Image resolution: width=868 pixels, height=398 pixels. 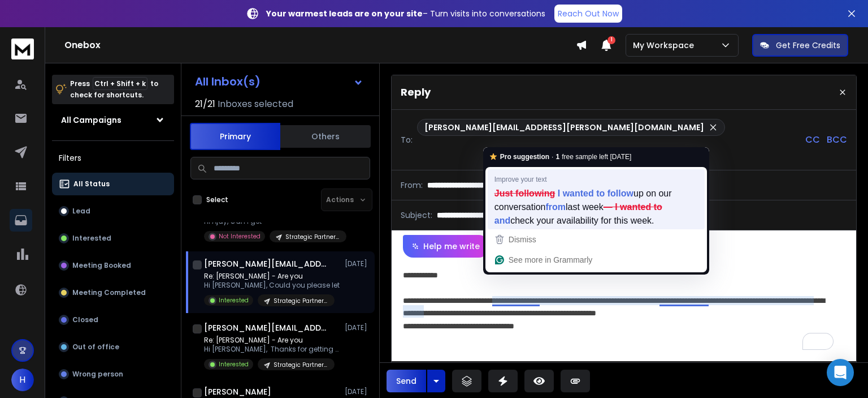 I want to click on button: Lead, so click(x=113, y=211).